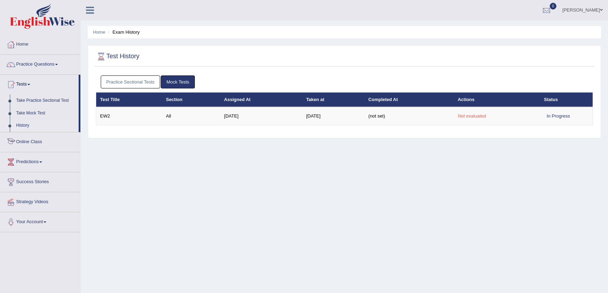  What do you see at coordinates (46, 126) in the screenshot?
I see `a: History` at bounding box center [46, 126].